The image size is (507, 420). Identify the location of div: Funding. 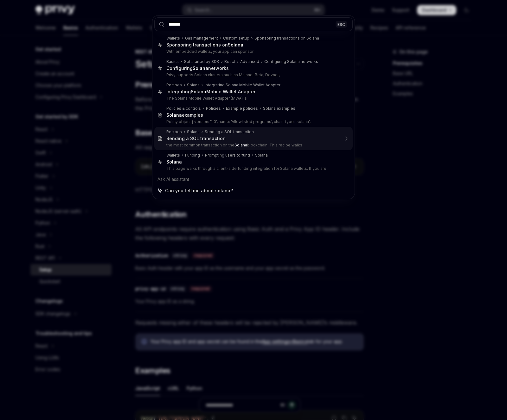
(192, 155).